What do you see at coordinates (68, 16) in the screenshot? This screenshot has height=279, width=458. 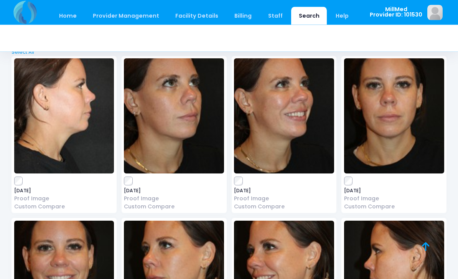 I see `a: Home` at bounding box center [68, 16].